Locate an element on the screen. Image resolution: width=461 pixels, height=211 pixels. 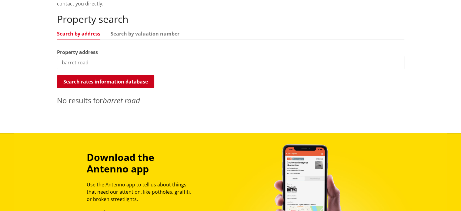
em: barret road is located at coordinates (121, 100).